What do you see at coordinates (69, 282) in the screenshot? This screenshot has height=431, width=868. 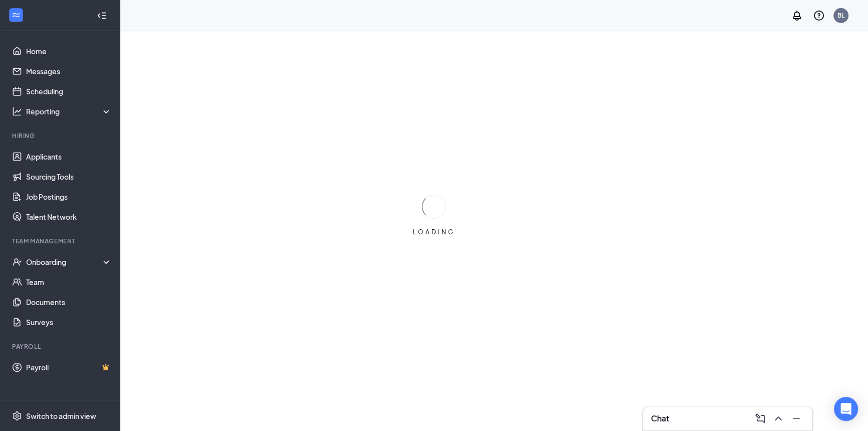 I see `a: Team` at bounding box center [69, 282].